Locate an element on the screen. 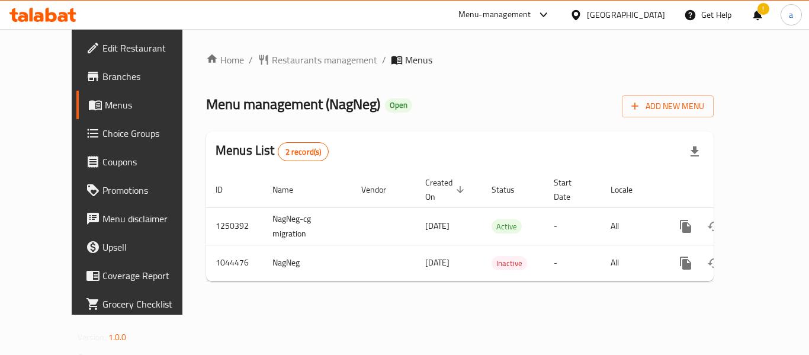 The height and width of the screenshot is (355, 809). a: Grocery Checklist is located at coordinates (142, 304).